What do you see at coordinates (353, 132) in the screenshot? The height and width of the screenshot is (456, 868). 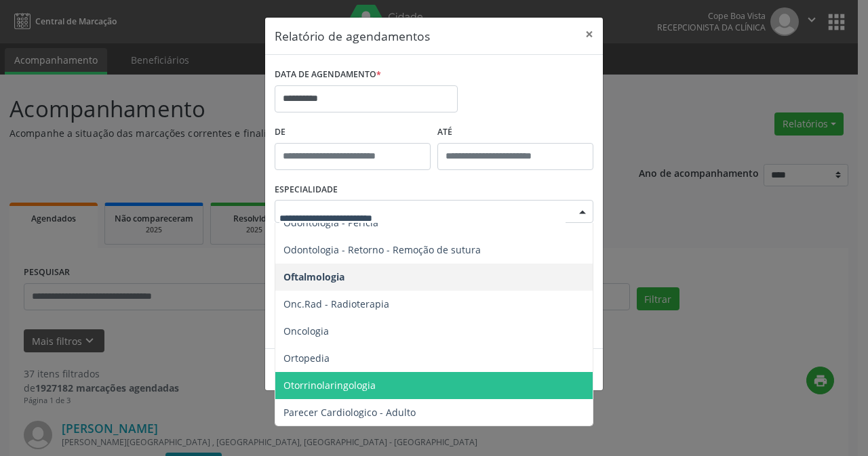 I see `label: De` at bounding box center [353, 132].